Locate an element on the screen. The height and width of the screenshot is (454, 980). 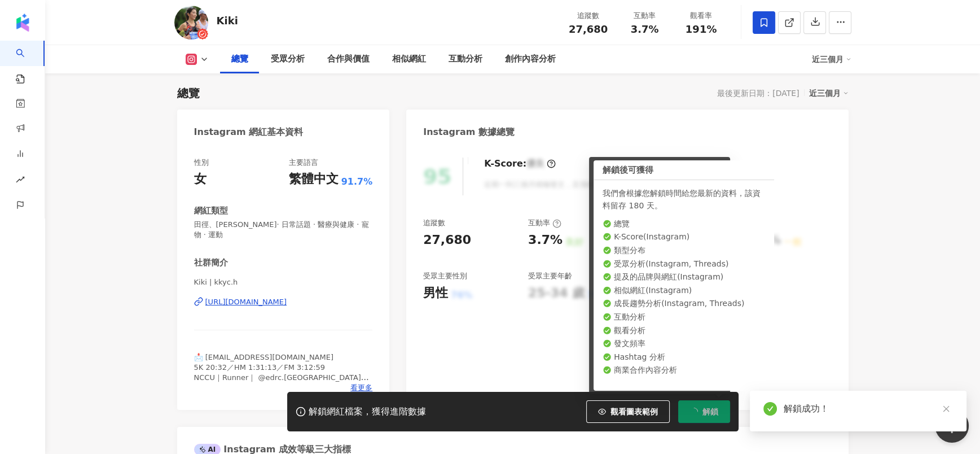
div: 繁體中文 is located at coordinates (313, 179).